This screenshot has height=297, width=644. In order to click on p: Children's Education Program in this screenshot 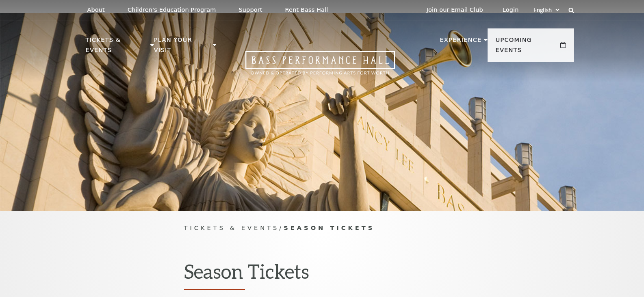, I will do `click(172, 10)`.